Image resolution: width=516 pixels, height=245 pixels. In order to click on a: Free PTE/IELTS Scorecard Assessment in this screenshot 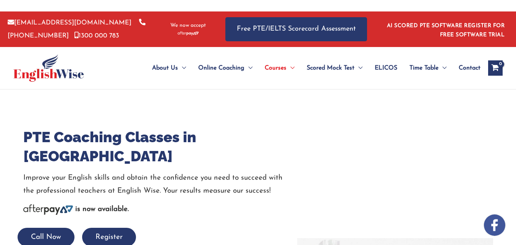, I will do `click(296, 29)`.